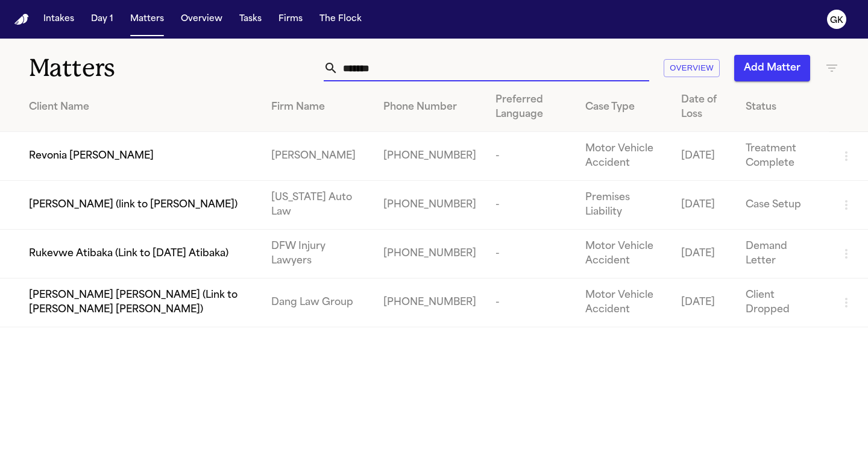 The image size is (868, 469). Describe the element at coordinates (783, 303) in the screenshot. I see `td: Client Dropped` at that location.